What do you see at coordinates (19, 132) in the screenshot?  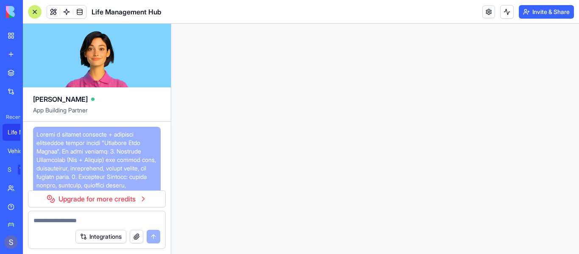 I see `div: Life Management Hub` at bounding box center [19, 132].